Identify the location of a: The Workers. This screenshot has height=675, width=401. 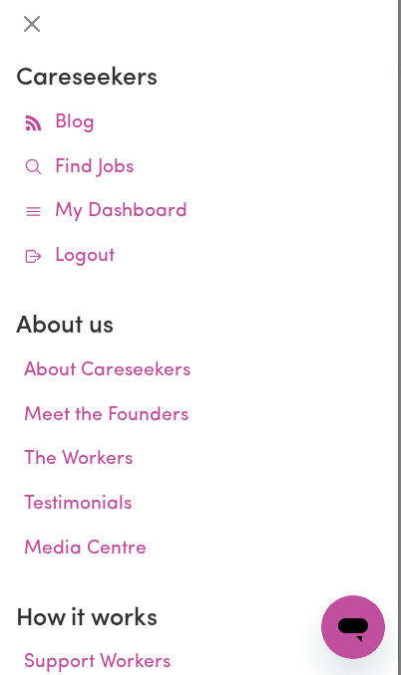
(198, 460).